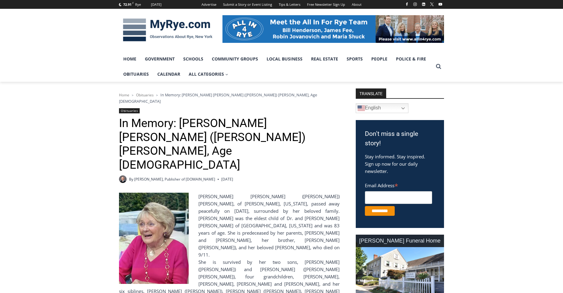 The height and width of the screenshot is (293, 563). I want to click on nav: Primary Navigation, so click(276, 67).